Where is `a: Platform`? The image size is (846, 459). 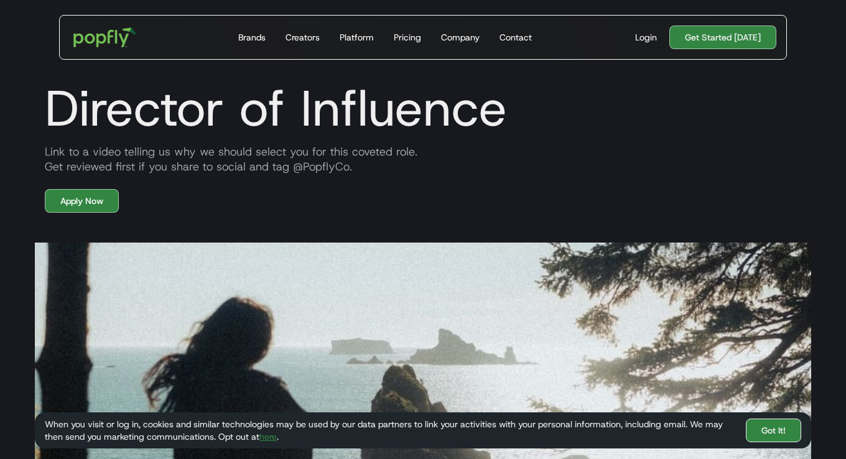
a: Platform is located at coordinates (356, 37).